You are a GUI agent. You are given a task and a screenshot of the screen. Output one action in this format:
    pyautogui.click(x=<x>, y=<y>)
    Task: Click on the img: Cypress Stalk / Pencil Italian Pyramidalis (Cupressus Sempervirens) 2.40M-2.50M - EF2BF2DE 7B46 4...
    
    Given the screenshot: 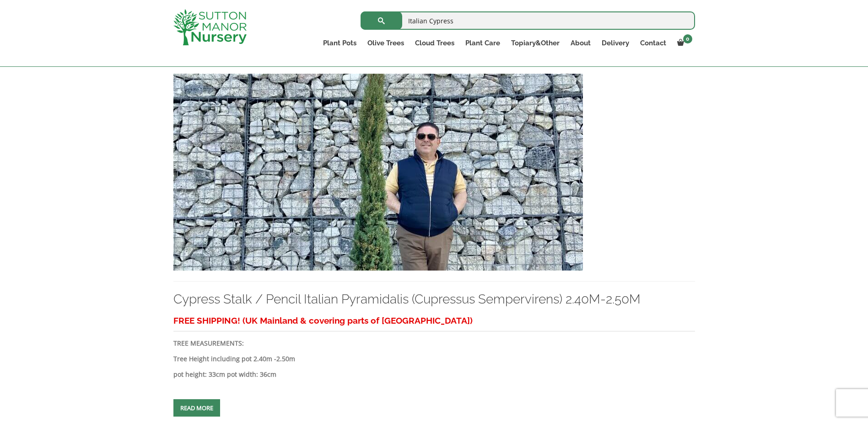 What is the action you would take?
    pyautogui.click(x=378, y=172)
    